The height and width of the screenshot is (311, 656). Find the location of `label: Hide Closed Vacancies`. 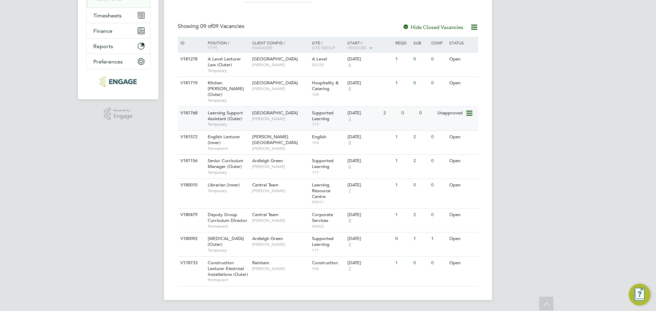

label: Hide Closed Vacancies is located at coordinates (433, 27).